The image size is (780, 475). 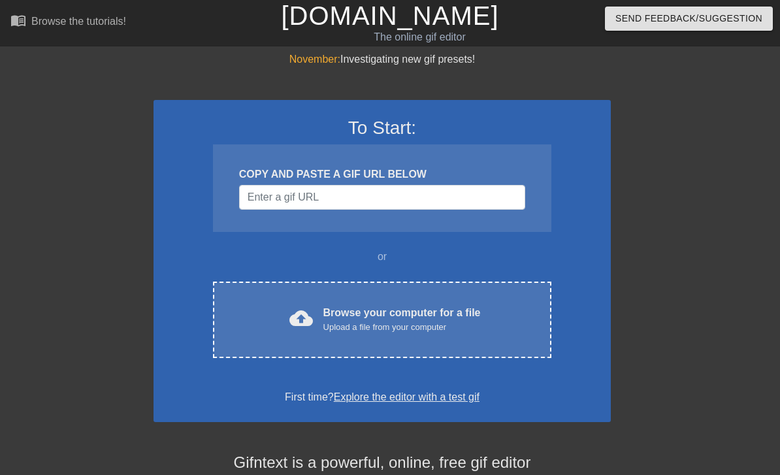 I want to click on div: or, so click(x=382, y=257).